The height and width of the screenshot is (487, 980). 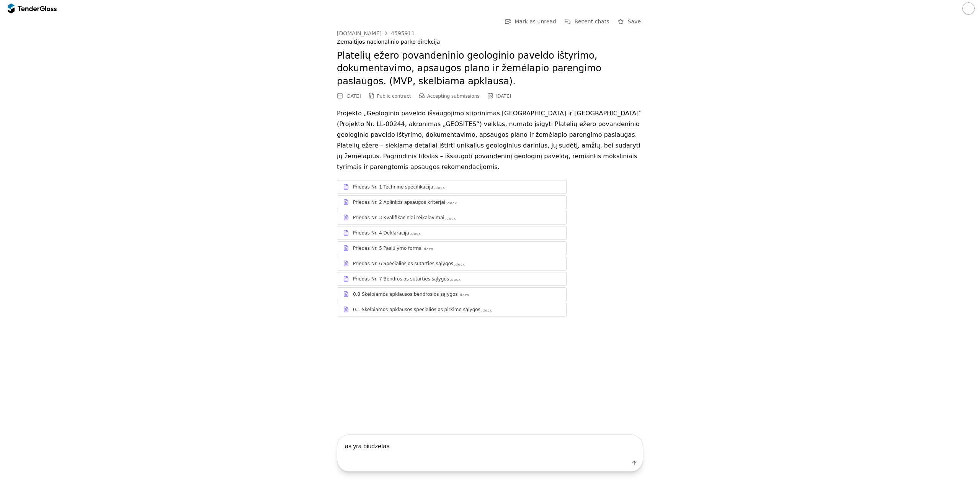 I want to click on div: Priedas Nr. 4 Deklaracija, so click(x=381, y=233).